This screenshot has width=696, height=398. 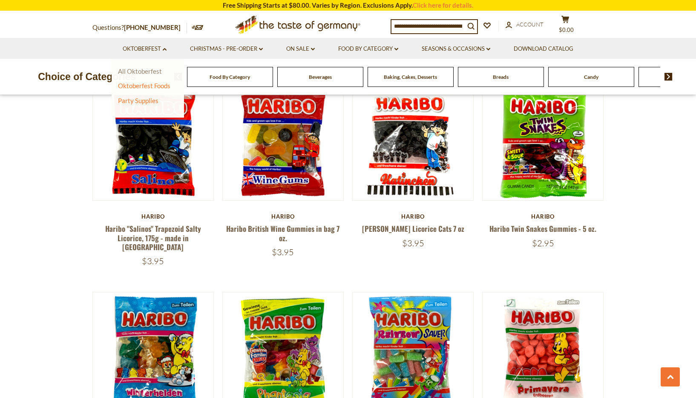 I want to click on a: Beverages, so click(x=320, y=77).